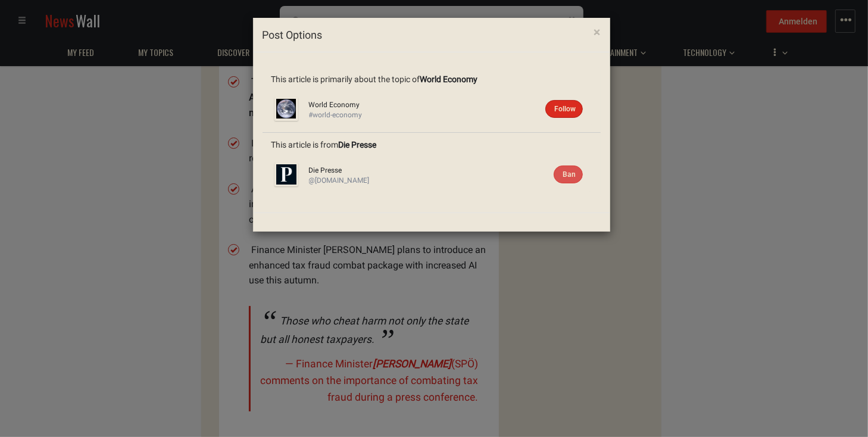 The image size is (868, 437). Describe the element at coordinates (597, 32) in the screenshot. I see `button: Close` at that location.